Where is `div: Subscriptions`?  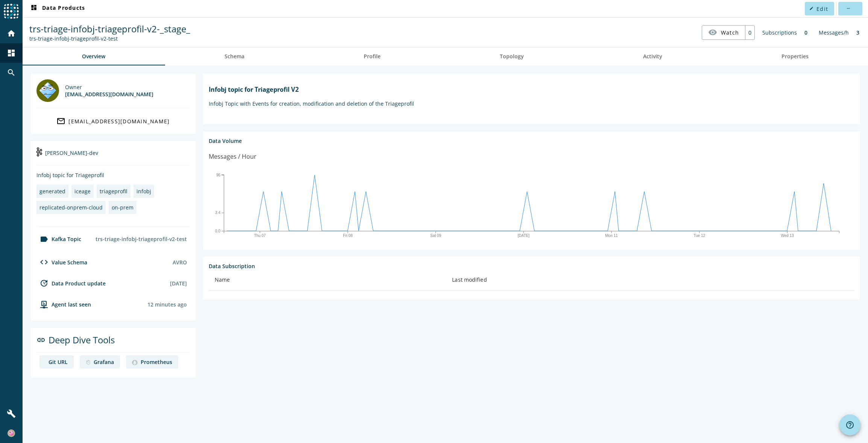 div: Subscriptions is located at coordinates (780, 32).